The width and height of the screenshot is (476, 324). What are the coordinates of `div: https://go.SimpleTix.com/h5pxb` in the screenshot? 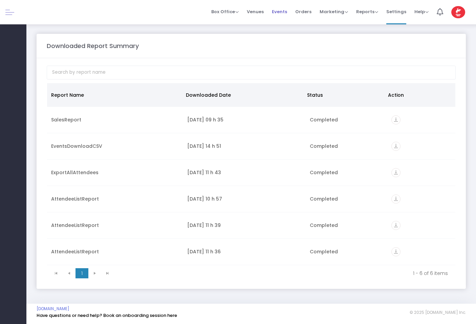 It's located at (421, 199).